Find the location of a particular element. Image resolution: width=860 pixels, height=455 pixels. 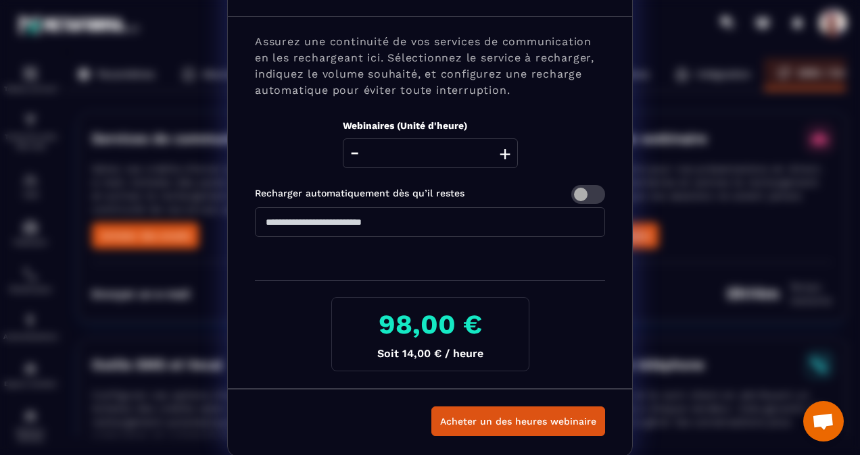

label: Webinaires (Unité d'heure) is located at coordinates (405, 126).